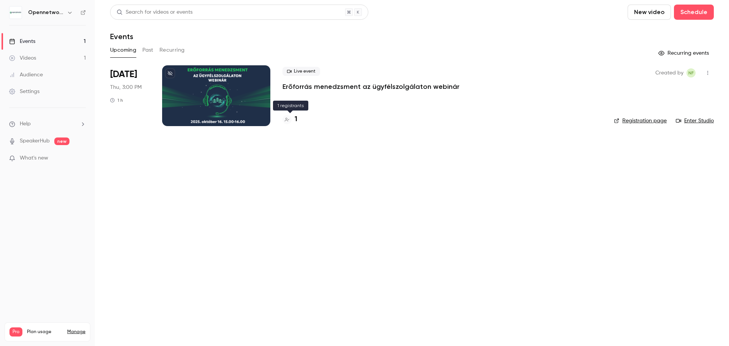 The width and height of the screenshot is (729, 346). What do you see at coordinates (76, 332) in the screenshot?
I see `a: Manage` at bounding box center [76, 332].